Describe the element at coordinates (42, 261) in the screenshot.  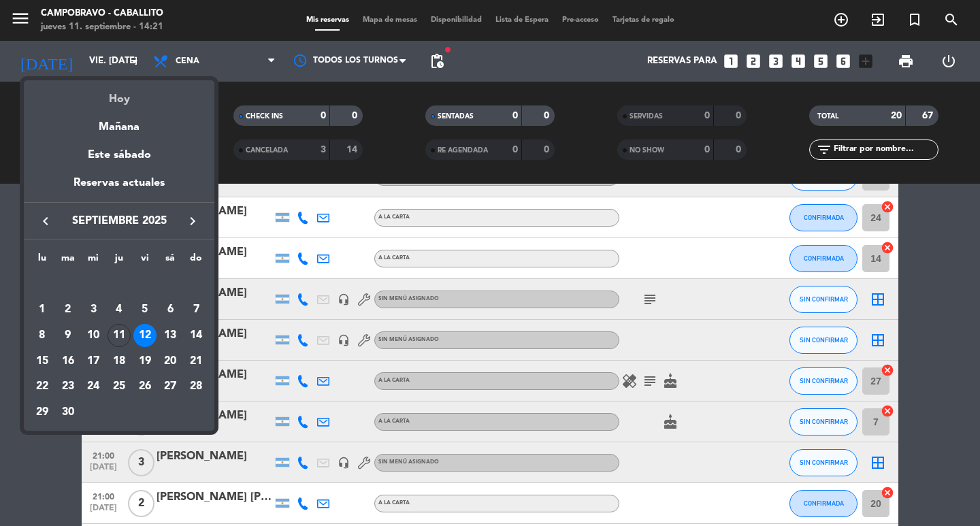
I see `th: lunes` at that location.